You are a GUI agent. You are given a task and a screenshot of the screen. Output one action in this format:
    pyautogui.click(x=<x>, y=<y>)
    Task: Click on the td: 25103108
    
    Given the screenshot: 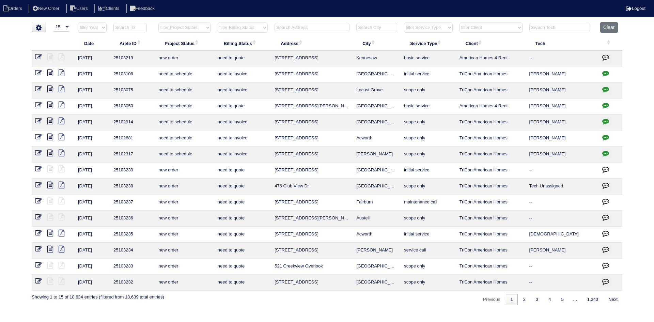 What is the action you would take?
    pyautogui.click(x=132, y=74)
    